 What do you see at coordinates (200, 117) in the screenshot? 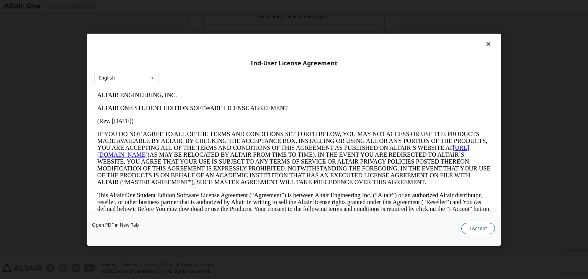
I see `p: This Altair One Student Edition Software License Agreement (“Agreement”) is between Altair Engine...` at bounding box center [200, 117].